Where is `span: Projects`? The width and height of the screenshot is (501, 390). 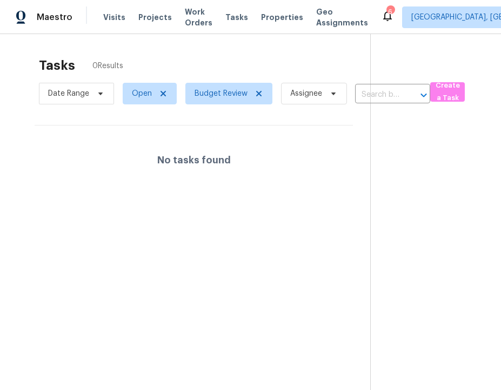
span: Projects is located at coordinates (155, 17).